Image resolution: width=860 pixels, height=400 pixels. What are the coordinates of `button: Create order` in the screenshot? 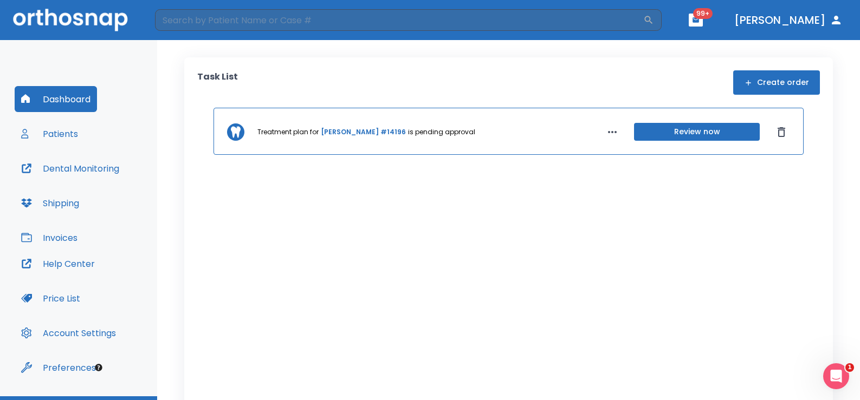 It's located at (777, 82).